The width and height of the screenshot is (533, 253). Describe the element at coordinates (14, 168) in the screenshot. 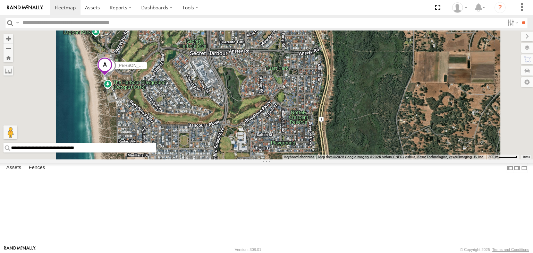

I see `label: Assets` at that location.